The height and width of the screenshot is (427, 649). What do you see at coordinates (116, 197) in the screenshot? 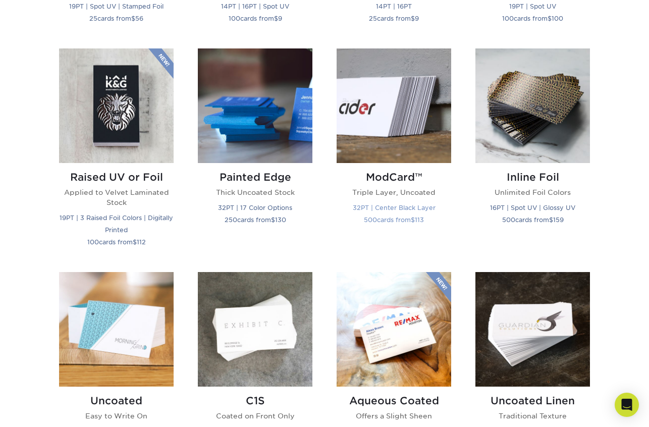
I see `p: Applied to Velvet Laminated Stock` at bounding box center [116, 197].